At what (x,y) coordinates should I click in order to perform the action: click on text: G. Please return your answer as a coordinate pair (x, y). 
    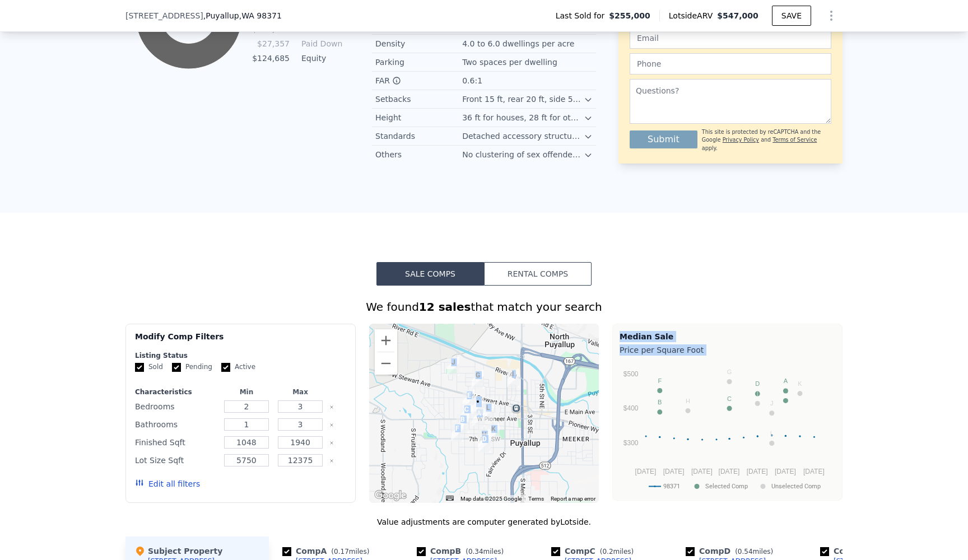
    Looking at the image, I should click on (729, 372).